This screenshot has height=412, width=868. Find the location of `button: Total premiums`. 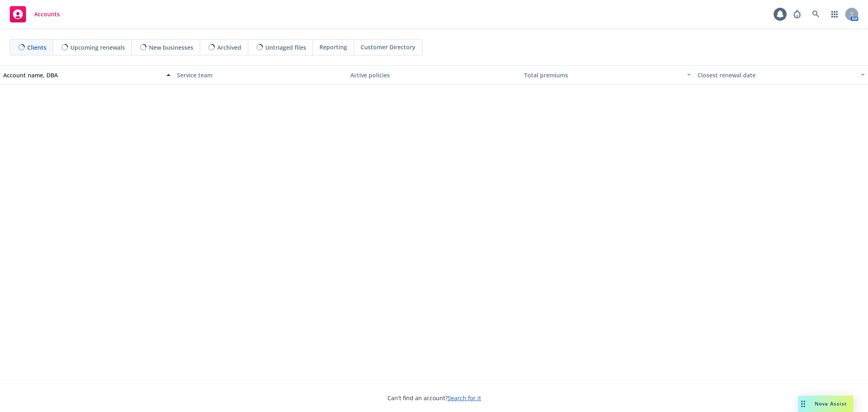

button: Total premiums is located at coordinates (608, 75).